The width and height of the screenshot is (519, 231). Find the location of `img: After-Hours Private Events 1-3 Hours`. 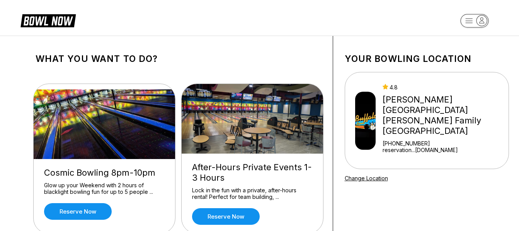

img: After-Hours Private Events 1-3 Hours is located at coordinates (253, 119).